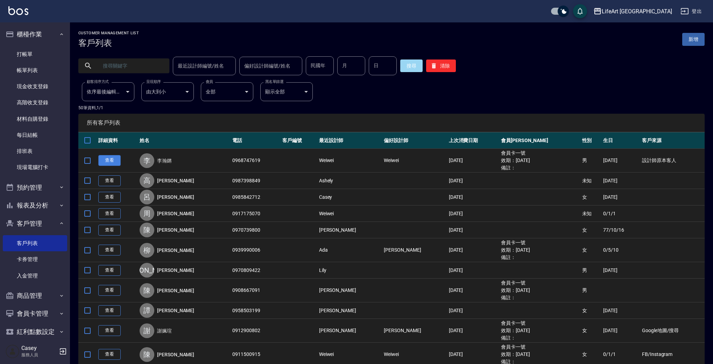 The image size is (713, 364). I want to click on a: 材料自購登錄, so click(35, 119).